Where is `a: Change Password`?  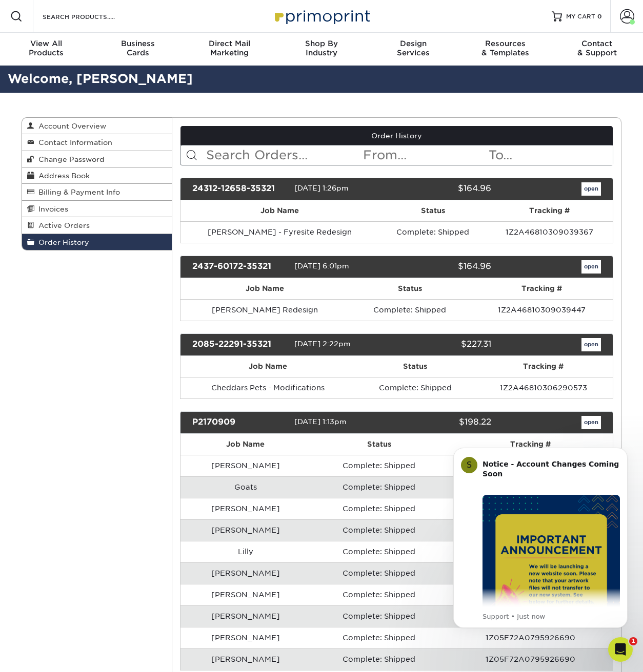
a: Change Password is located at coordinates (97, 160).